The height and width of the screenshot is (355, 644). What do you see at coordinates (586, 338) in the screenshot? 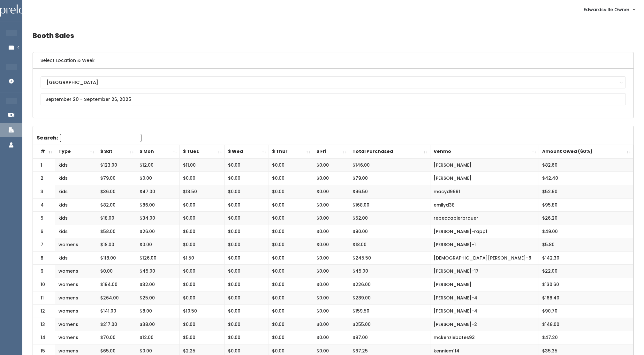
I see `td: $47.20` at bounding box center [586, 338].